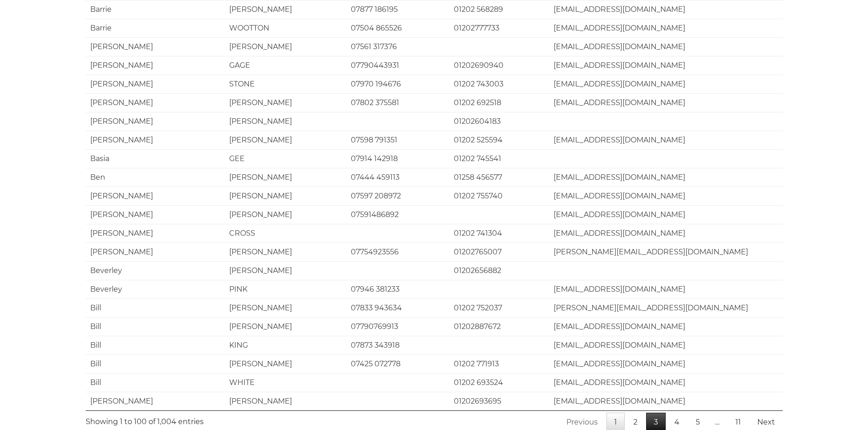  Describe the element at coordinates (499, 196) in the screenshot. I see `td: 01202 755740` at that location.